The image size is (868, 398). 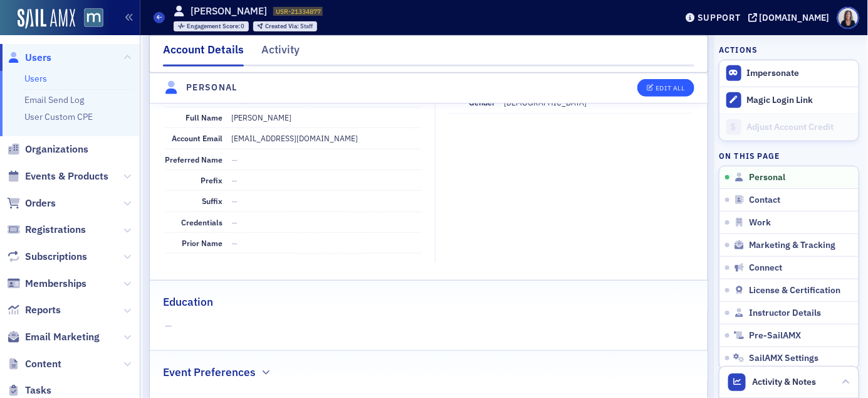 I want to click on button: Magic Login Link, so click(x=789, y=100).